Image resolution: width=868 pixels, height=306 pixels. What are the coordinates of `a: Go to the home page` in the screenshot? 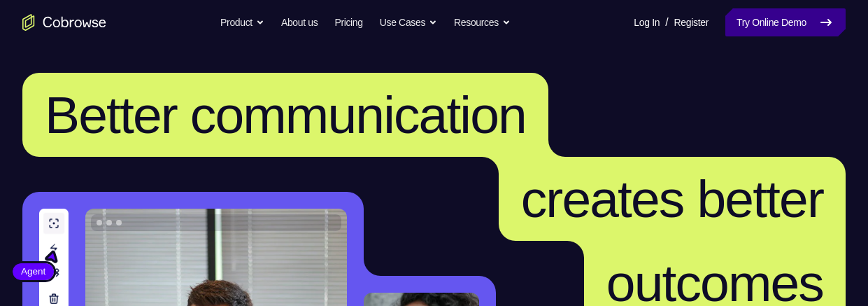 It's located at (64, 22).